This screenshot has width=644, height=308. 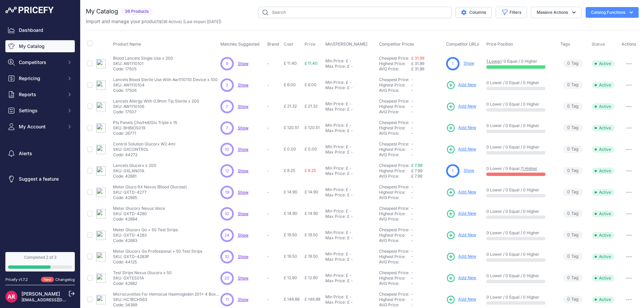 I want to click on p: SKU: GXTD-4277, so click(x=150, y=192).